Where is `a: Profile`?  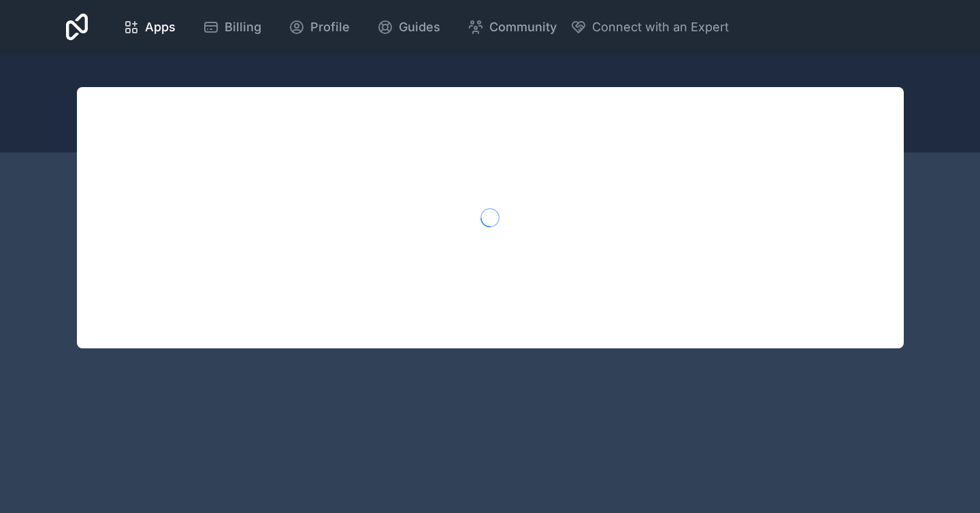 a: Profile is located at coordinates (319, 27).